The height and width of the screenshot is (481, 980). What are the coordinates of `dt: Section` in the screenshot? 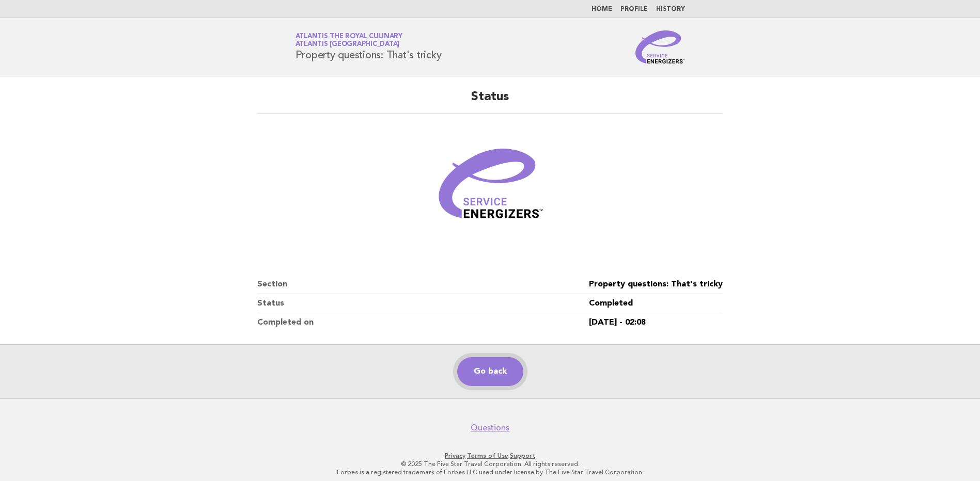 It's located at (423, 285).